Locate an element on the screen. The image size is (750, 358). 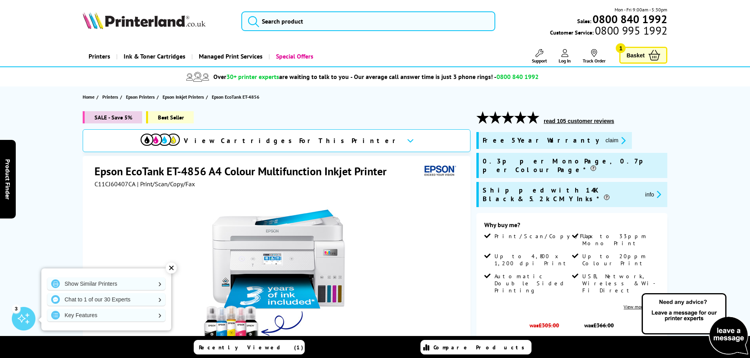
span: £289.31 is located at coordinates (544, 340).